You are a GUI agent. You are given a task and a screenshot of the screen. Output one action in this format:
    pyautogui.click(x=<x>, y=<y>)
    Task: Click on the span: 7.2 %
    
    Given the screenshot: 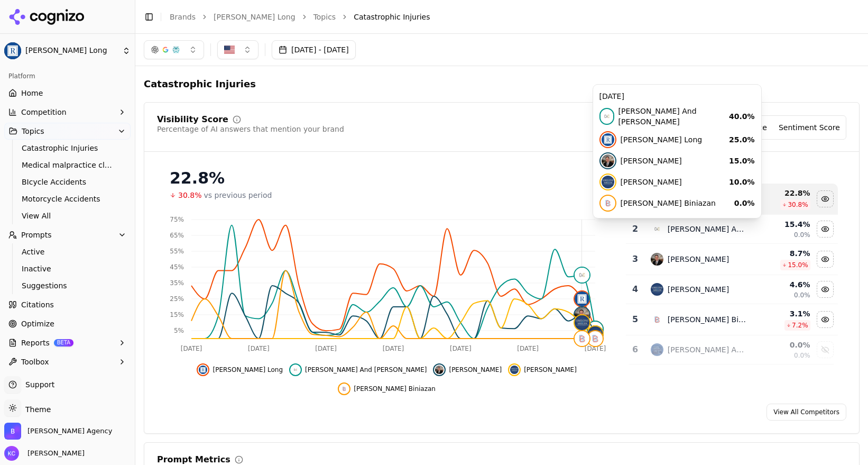 What is the action you would take?
    pyautogui.click(x=800, y=325)
    